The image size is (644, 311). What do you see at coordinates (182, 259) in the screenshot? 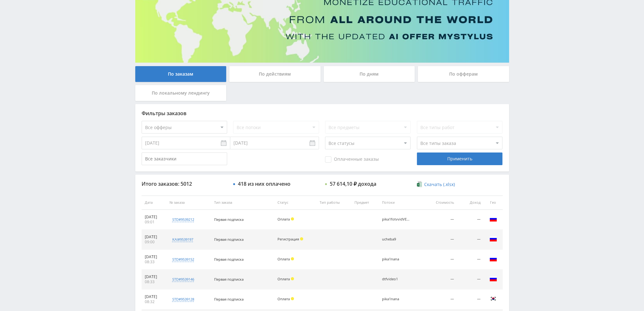
I see `div: std#9539152` at bounding box center [182, 259].